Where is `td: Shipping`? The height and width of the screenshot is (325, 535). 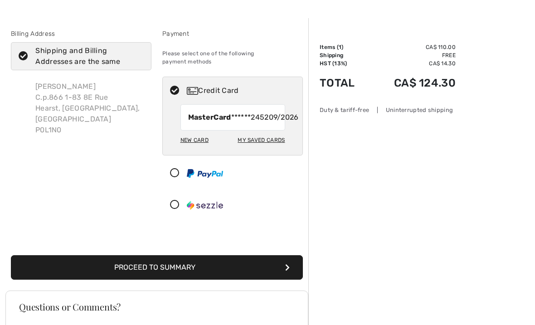
td: Shipping is located at coordinates (344, 55).